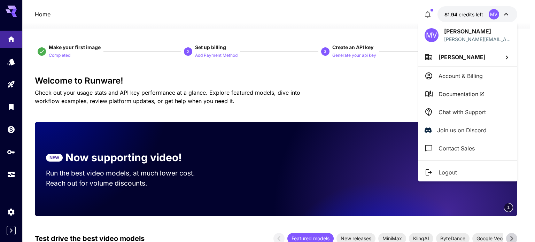 This screenshot has height=242, width=535. Describe the element at coordinates (462, 94) in the screenshot. I see `span: Documentation` at that location.